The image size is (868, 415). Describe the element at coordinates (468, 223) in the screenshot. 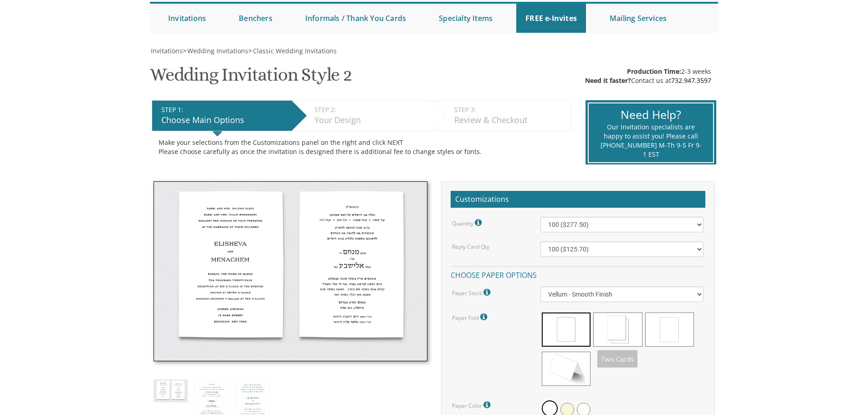

I see `label: Quantity` at that location.